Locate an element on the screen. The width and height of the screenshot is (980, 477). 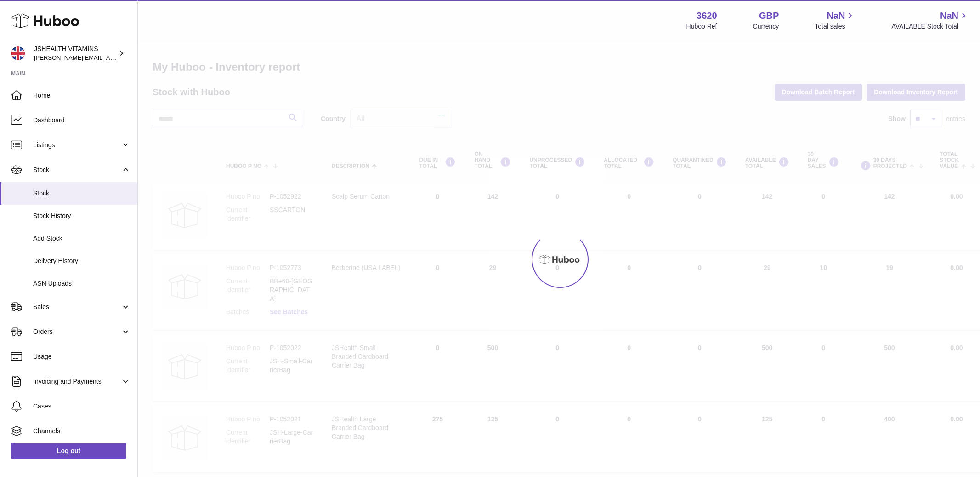
div: Currency is located at coordinates (766, 26).